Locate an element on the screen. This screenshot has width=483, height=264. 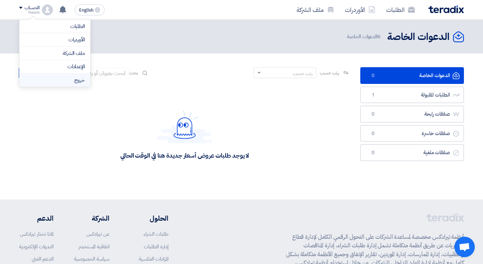
li: خروج is located at coordinates (55, 80).